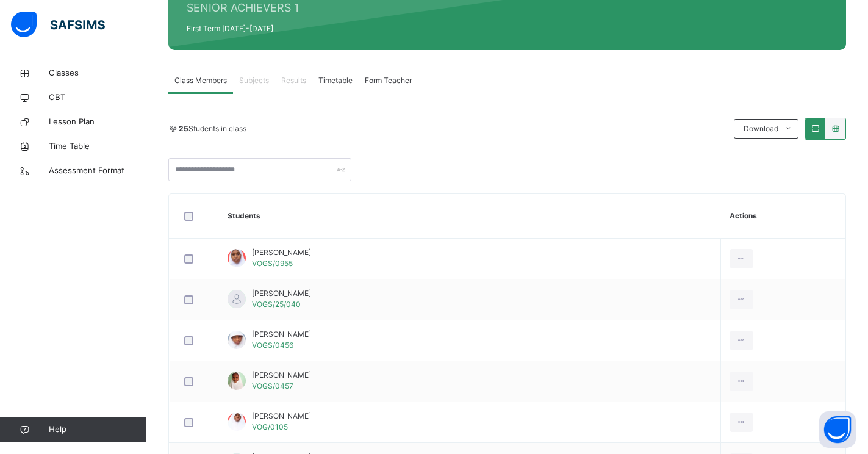 The height and width of the screenshot is (454, 868). What do you see at coordinates (270, 426) in the screenshot?
I see `span: VOG/0105` at bounding box center [270, 426].